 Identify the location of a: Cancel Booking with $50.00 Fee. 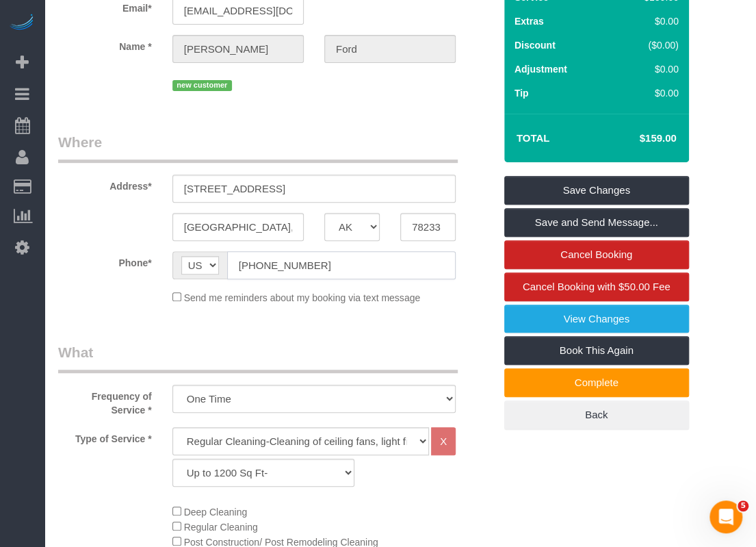
(597, 286).